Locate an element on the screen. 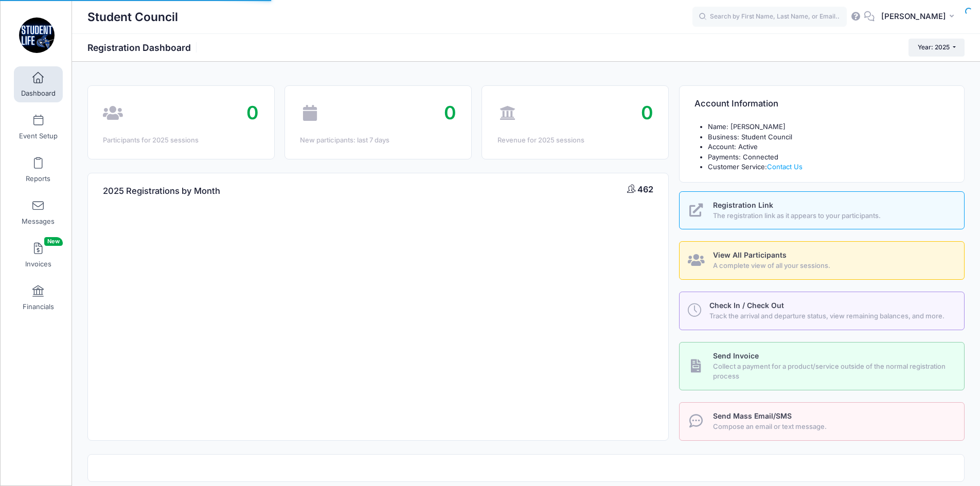 The image size is (980, 486). span: View All Participants is located at coordinates (749, 255).